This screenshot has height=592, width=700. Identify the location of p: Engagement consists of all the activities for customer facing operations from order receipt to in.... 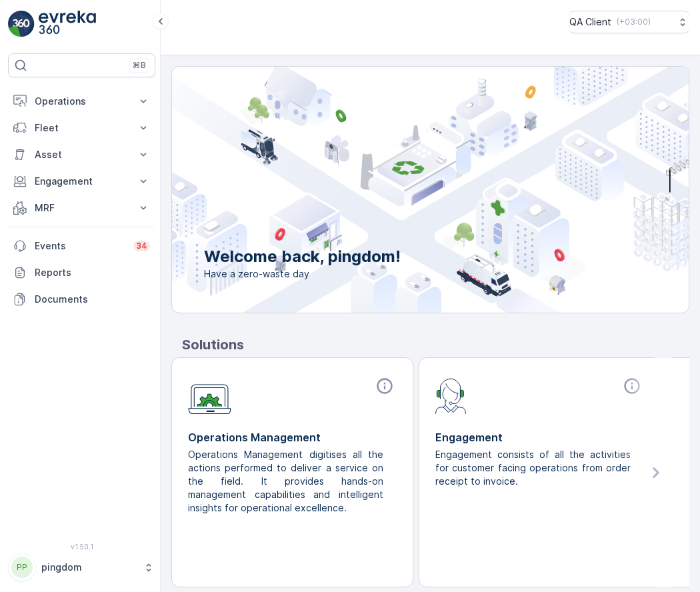
(534, 468).